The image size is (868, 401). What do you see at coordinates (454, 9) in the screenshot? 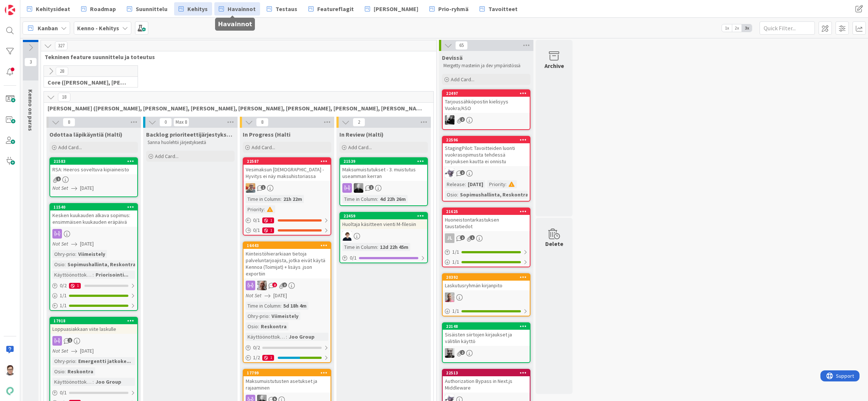
I see `span: Prio-ryhmä` at bounding box center [454, 9].